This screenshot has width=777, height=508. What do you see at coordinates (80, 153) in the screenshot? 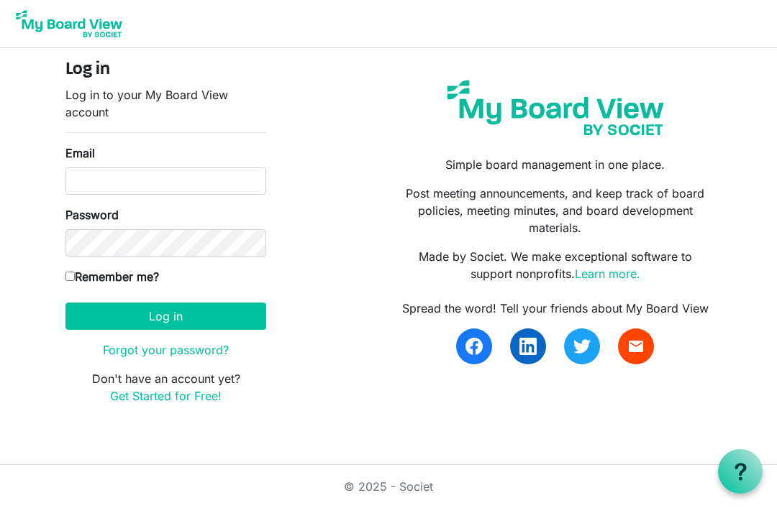
I see `label: Email` at bounding box center [80, 153].